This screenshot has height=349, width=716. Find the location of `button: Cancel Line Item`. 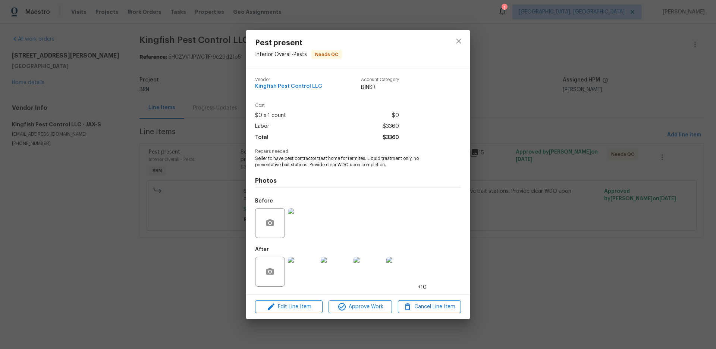

button: Cancel Line Item is located at coordinates (429, 306).